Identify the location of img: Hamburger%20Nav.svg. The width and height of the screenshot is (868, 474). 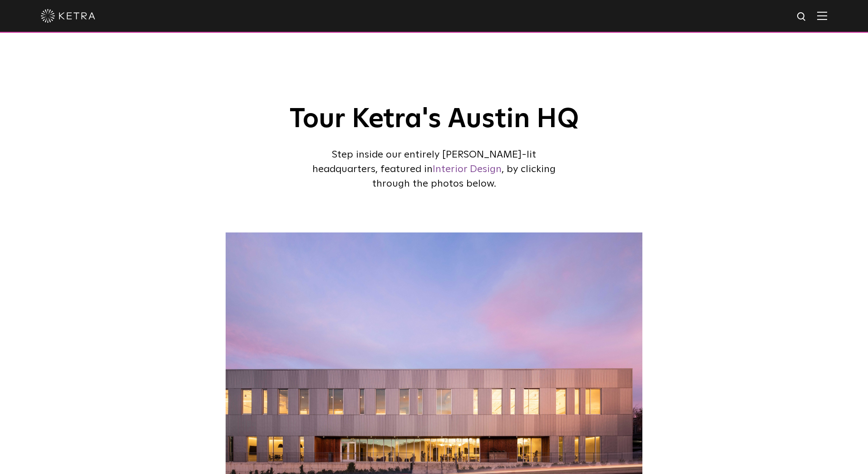
(822, 16).